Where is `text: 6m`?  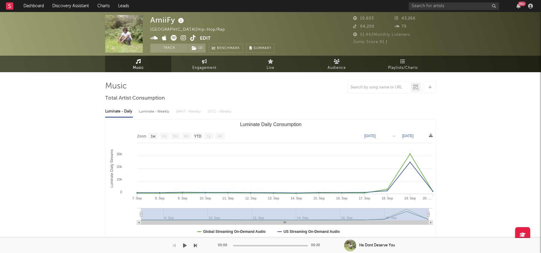
text: 6m is located at coordinates (187, 136).